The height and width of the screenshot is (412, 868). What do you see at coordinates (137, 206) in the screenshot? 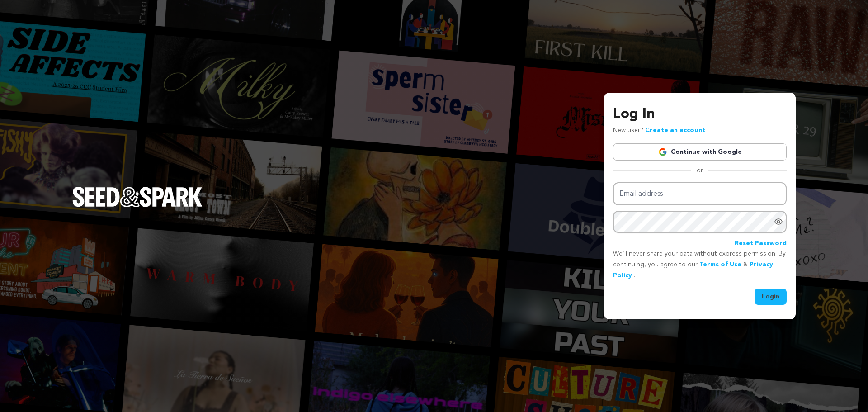
I see `a: Seed&Spark Homepage` at bounding box center [137, 206].